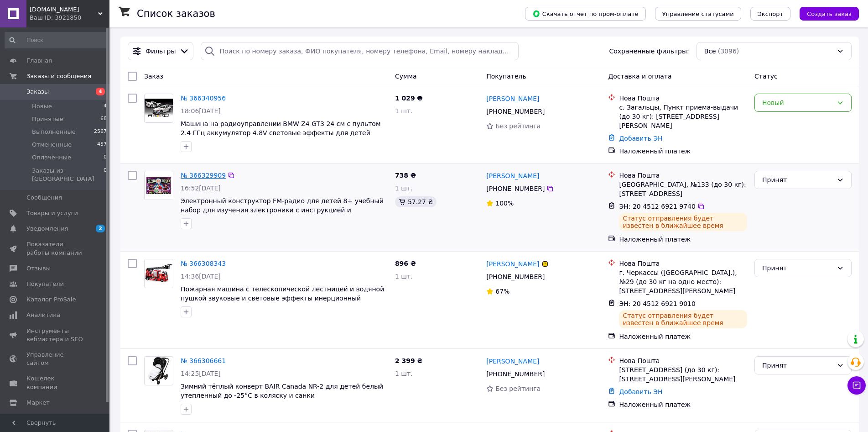  I want to click on span: 738 ₴, so click(406, 176).